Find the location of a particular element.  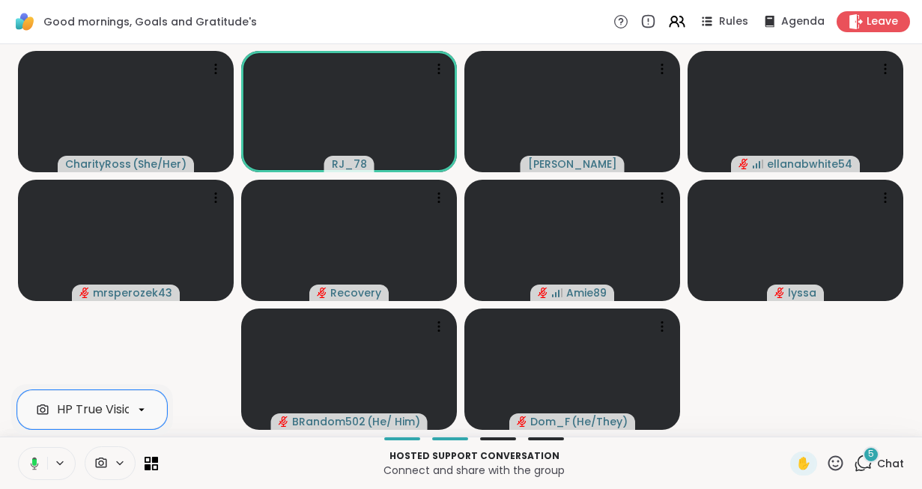

span: BRandom502 is located at coordinates (329, 422).